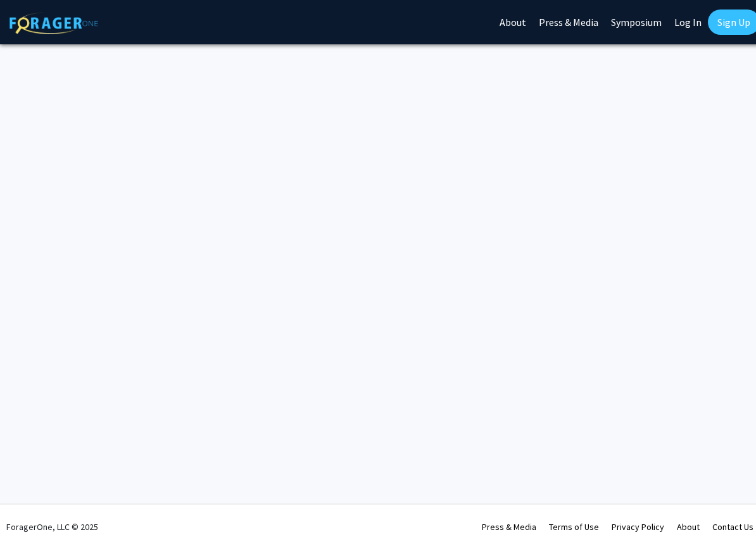  Describe the element at coordinates (733, 527) in the screenshot. I see `a: Contact Us` at that location.